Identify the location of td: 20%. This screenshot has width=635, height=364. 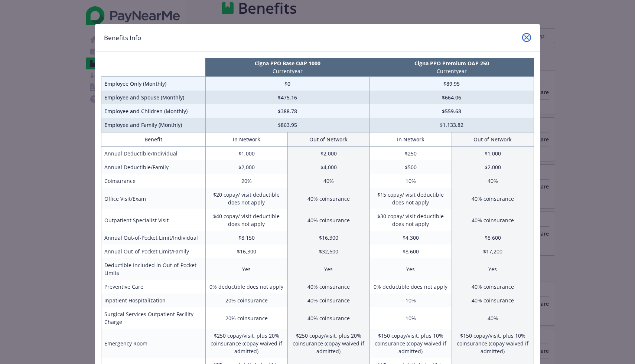
(246, 181).